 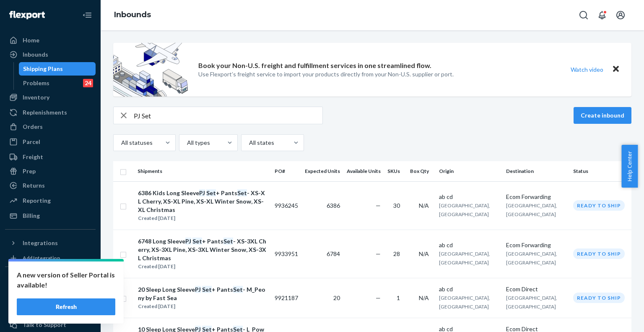 What do you see at coordinates (50, 171) in the screenshot?
I see `a: Prep` at bounding box center [50, 171].